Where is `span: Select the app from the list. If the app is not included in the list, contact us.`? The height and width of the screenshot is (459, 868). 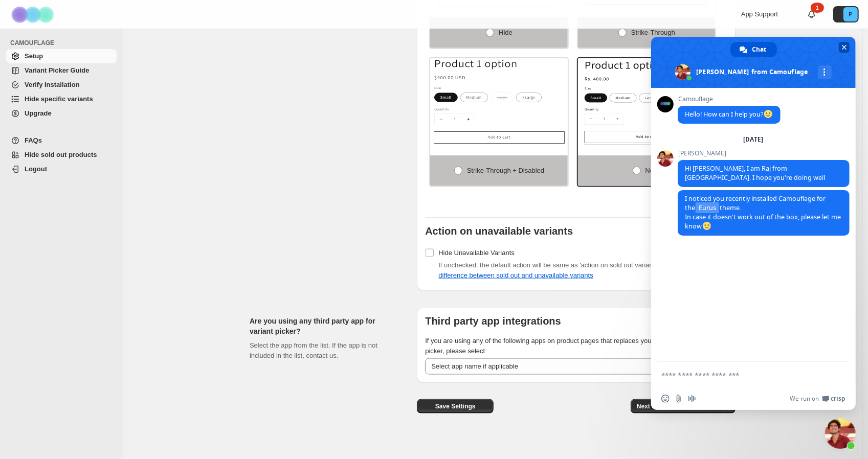
span: Select the app from the list. If the app is not included in the list, contact us. is located at coordinates (314, 350).